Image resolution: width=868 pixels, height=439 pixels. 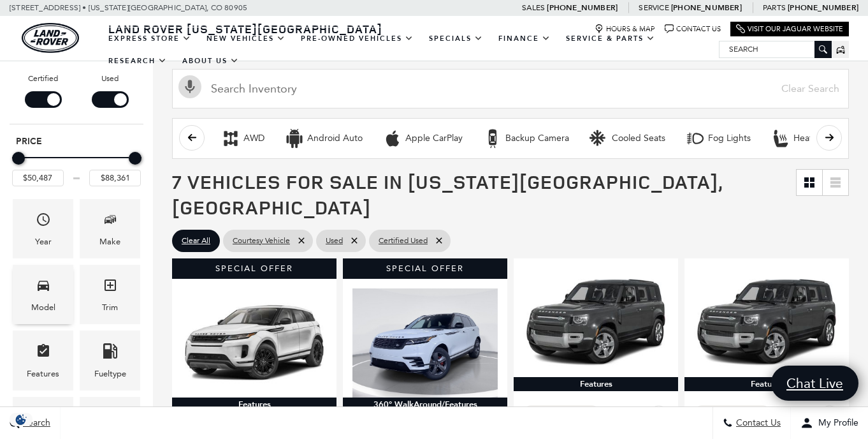 What do you see at coordinates (43, 229) in the screenshot?
I see `div: YearYear` at bounding box center [43, 229].